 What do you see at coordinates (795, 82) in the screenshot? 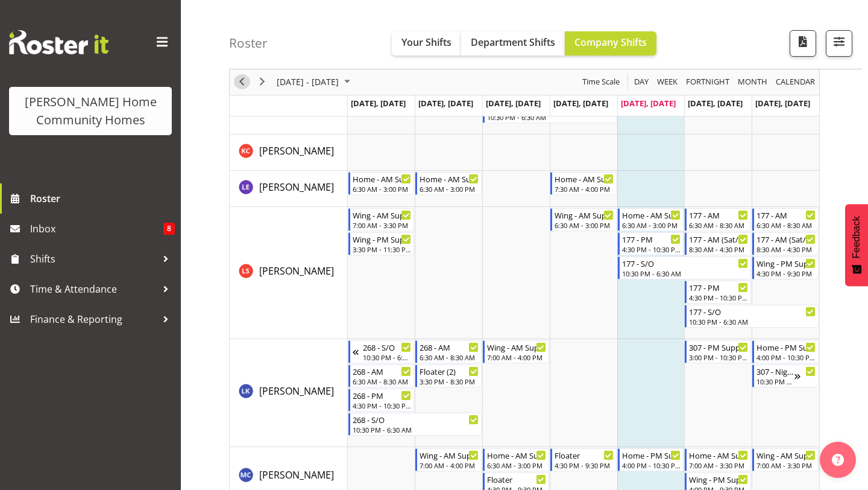
I see `span: calendar` at bounding box center [795, 82].